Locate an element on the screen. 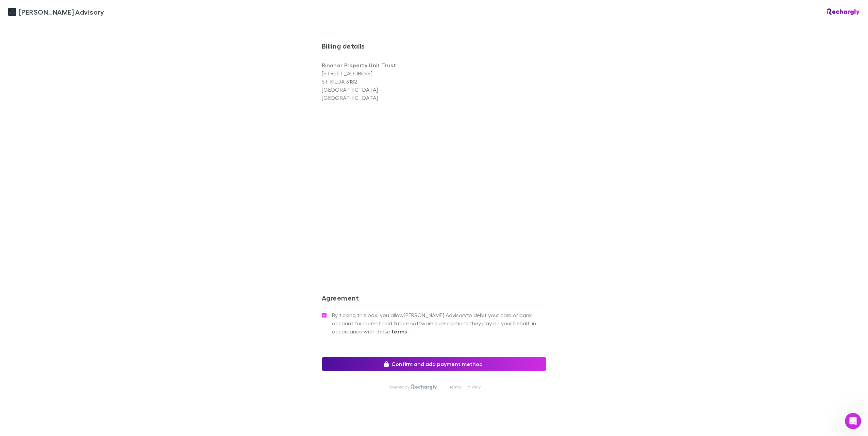  p: Privacy is located at coordinates (473, 388).